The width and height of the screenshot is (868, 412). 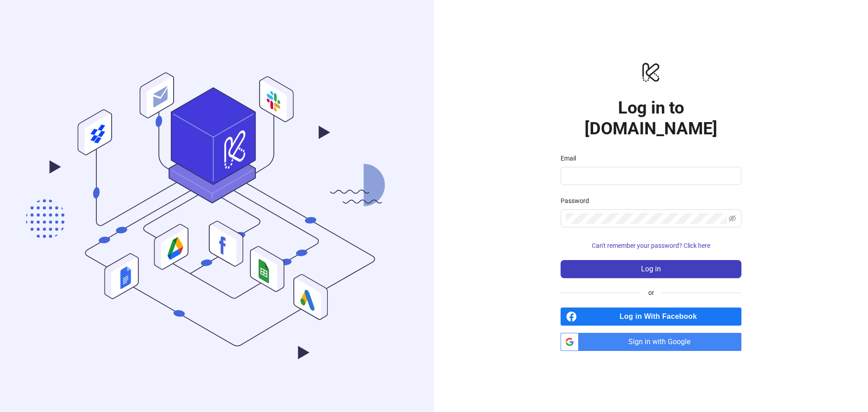 I want to click on button: Log in, so click(x=651, y=269).